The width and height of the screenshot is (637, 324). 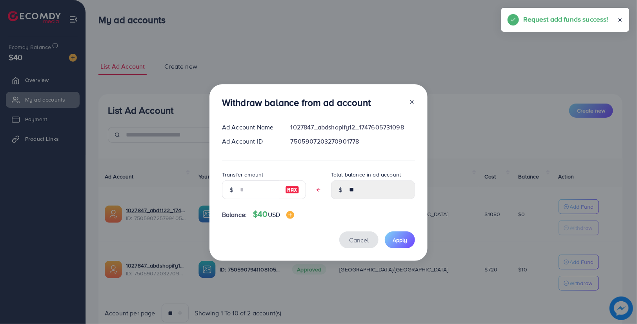 What do you see at coordinates (242, 174) in the screenshot?
I see `label: Transfer amount` at bounding box center [242, 174].